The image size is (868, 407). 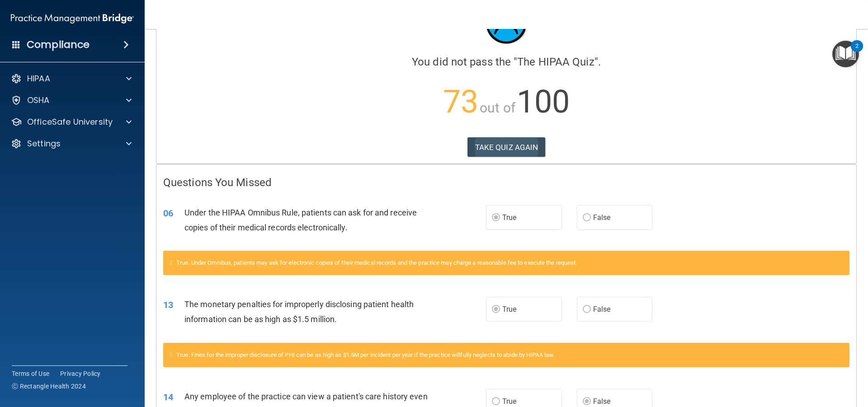 What do you see at coordinates (506, 147) in the screenshot?
I see `button: TAKE QUIZ AGAIN` at bounding box center [506, 147].